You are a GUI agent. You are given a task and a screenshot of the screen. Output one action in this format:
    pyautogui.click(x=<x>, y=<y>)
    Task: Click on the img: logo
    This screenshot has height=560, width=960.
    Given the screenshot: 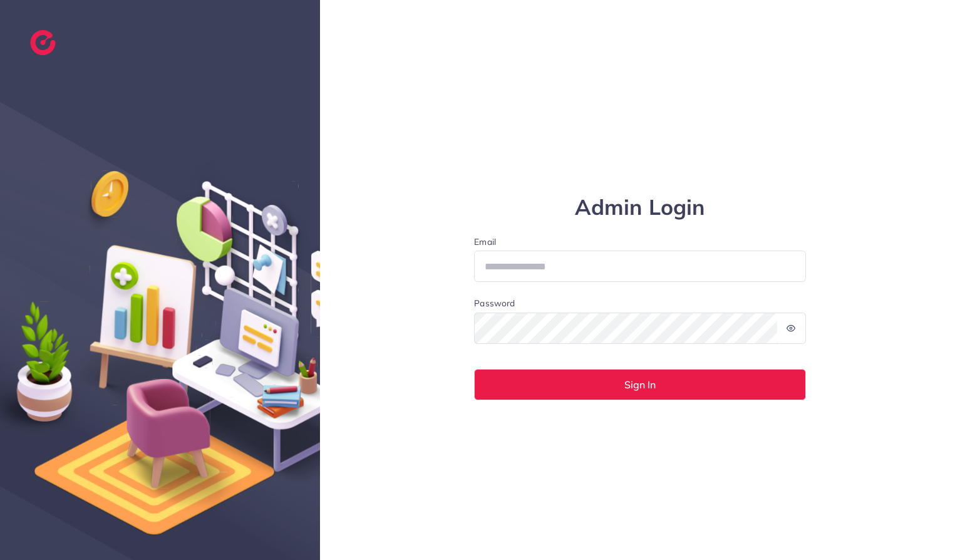 What is the action you would take?
    pyautogui.click(x=43, y=43)
    